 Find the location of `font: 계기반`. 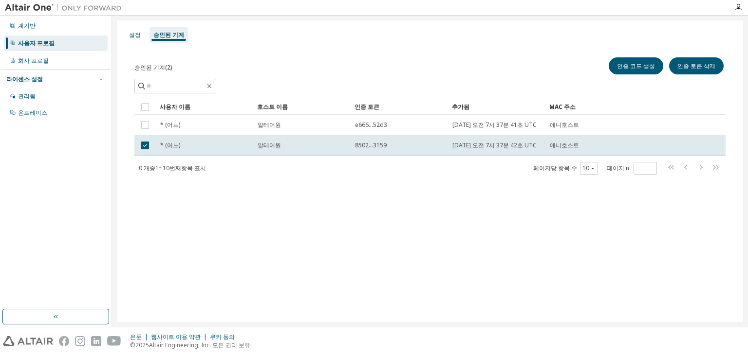

font: 계기반 is located at coordinates (27, 25).